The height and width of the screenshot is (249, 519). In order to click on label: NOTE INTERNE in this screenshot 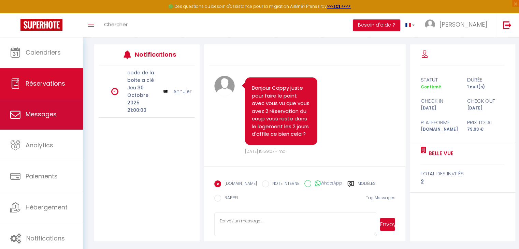, I will do `click(284, 184)`.